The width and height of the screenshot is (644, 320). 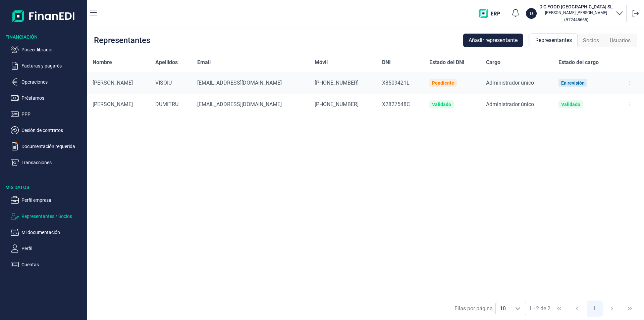 What do you see at coordinates (491, 14) in the screenshot?
I see `img: erp` at bounding box center [491, 14].